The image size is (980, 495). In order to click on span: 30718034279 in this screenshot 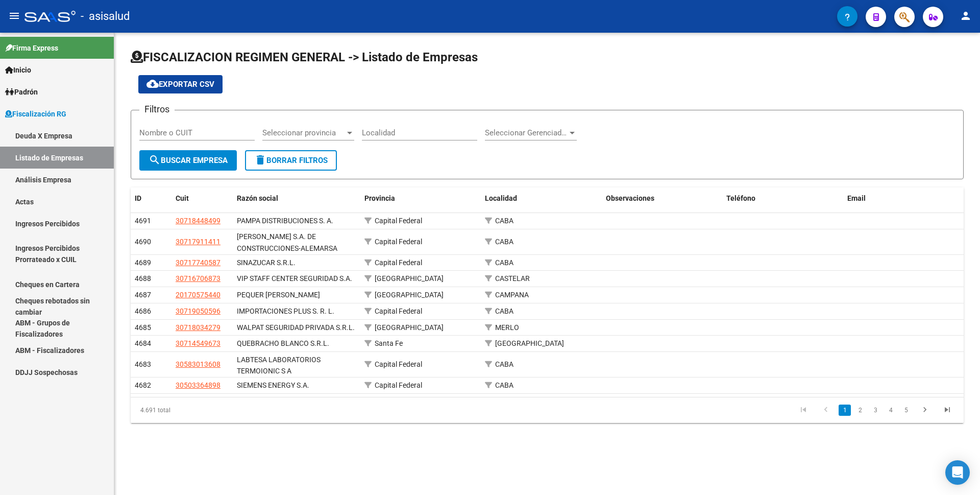, I will do `click(198, 327)`.